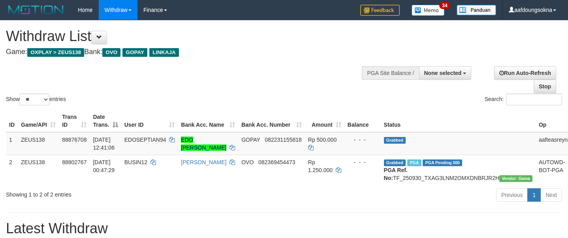 This screenshot has width=568, height=238. I want to click on span: None selected, so click(443, 73).